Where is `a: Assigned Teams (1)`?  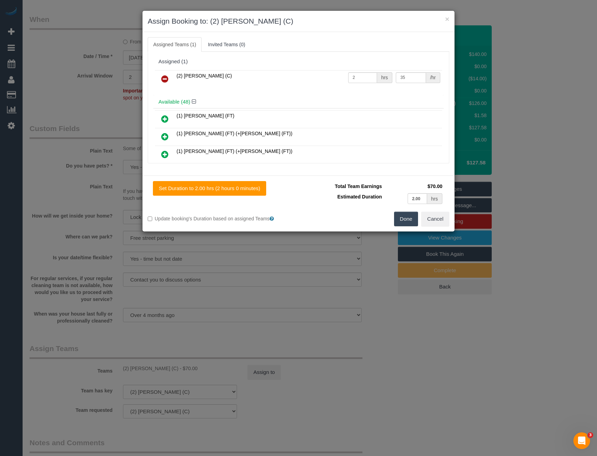 a: Assigned Teams (1) is located at coordinates (174, 44).